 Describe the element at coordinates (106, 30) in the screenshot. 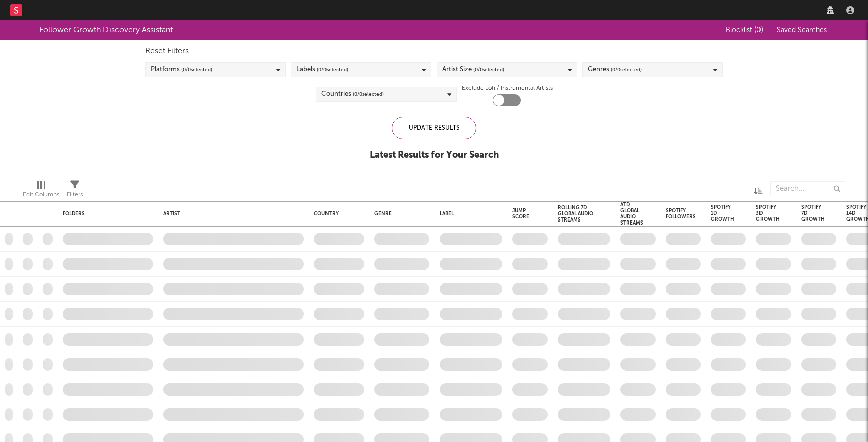

I see `div: Follower Growth Discovery Assistant` at that location.